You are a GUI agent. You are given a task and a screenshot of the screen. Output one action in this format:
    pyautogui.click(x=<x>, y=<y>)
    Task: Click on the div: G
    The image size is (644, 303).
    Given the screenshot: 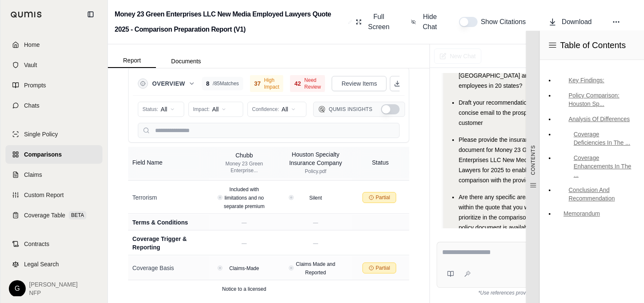 What is the action you would take?
    pyautogui.click(x=18, y=288)
    